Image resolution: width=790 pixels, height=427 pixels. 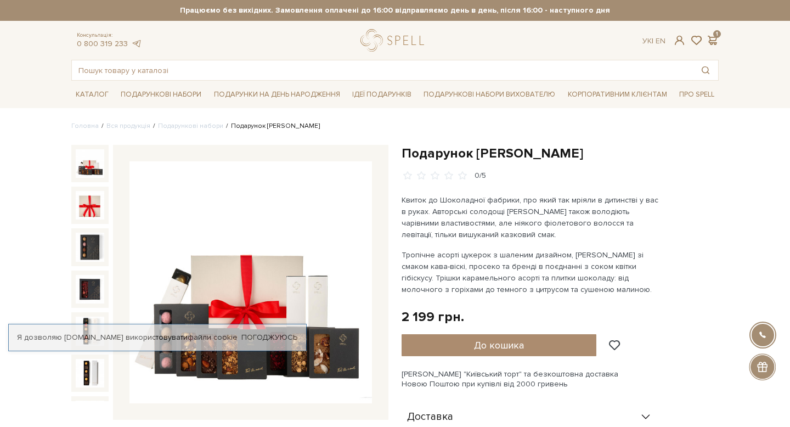 I want to click on strong: Працюємо без вихідних. Замовлення оплачені до 16:00 відправляємо день в день, після 16:00 - насту..., so click(x=395, y=10).